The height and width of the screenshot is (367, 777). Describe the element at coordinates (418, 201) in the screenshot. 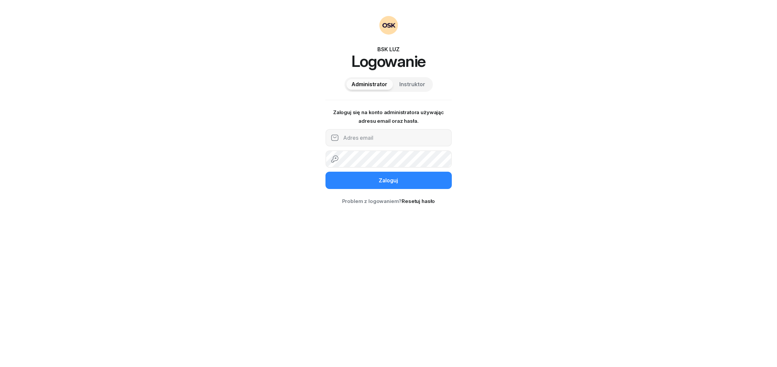

I see `a: Resetuj hasło` at that location.